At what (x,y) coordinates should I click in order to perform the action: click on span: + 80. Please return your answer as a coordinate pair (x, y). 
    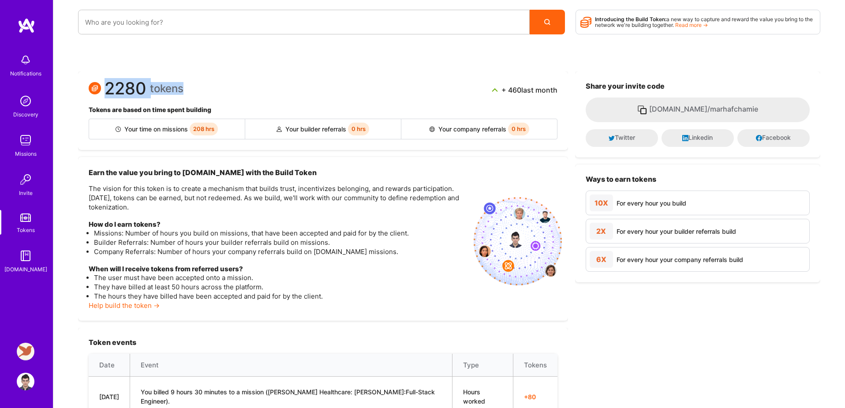
    Looking at the image, I should click on (536, 397).